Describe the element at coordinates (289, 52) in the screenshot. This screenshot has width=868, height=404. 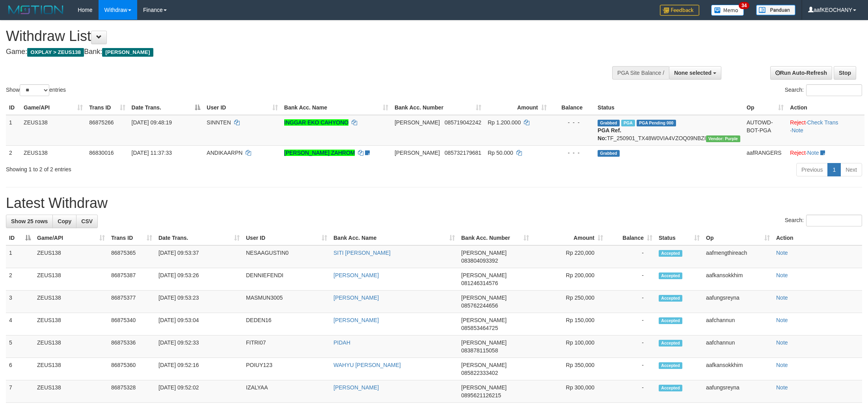
I see `h4: Game: Bank:` at that location.